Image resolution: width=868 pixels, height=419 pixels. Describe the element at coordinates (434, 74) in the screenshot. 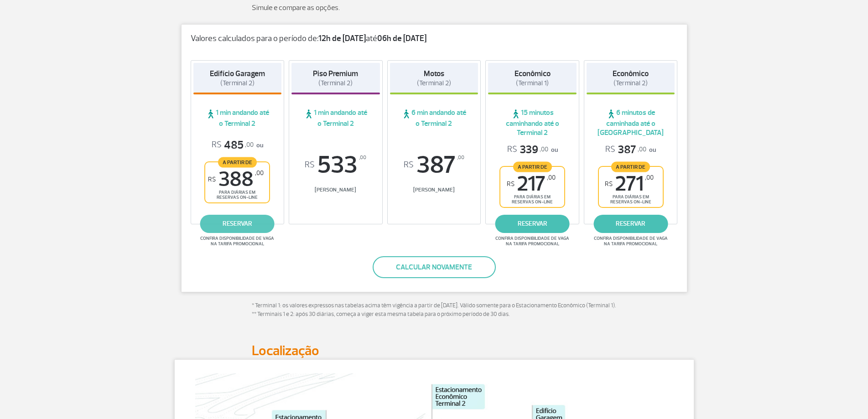

I see `strong: Motos` at that location.